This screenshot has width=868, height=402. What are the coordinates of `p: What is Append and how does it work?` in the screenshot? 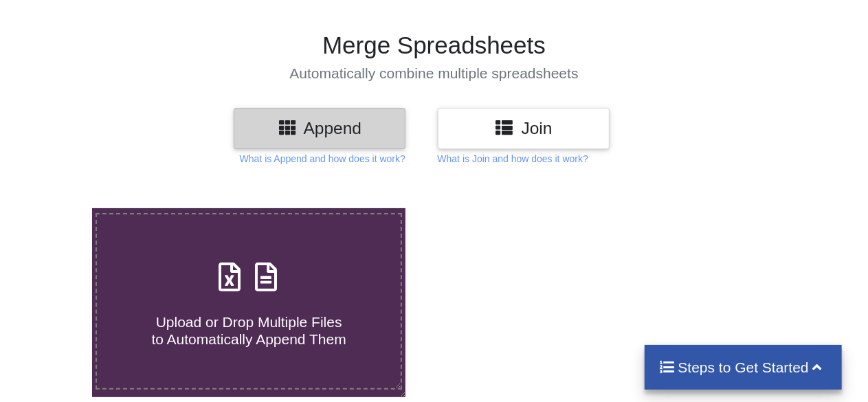 It's located at (323, 159).